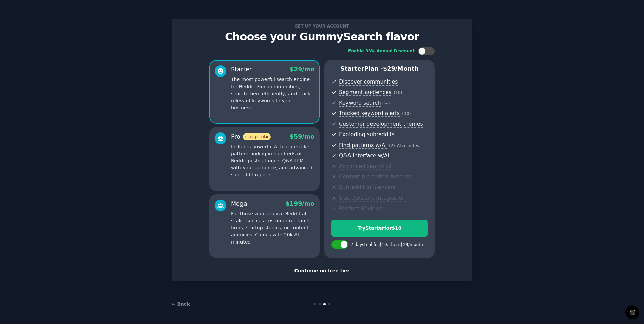  Describe the element at coordinates (300, 204) in the screenshot. I see `span: $ 199 /mo` at that location.